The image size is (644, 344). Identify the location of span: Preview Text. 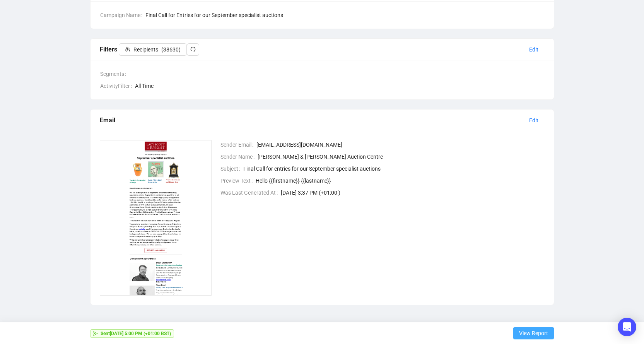
(238, 181).